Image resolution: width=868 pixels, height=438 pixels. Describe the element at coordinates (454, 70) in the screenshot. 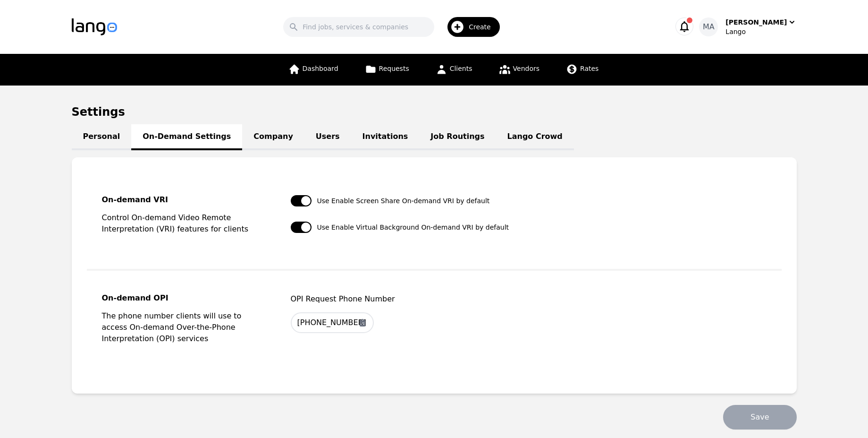

I see `a: Clients` at that location.